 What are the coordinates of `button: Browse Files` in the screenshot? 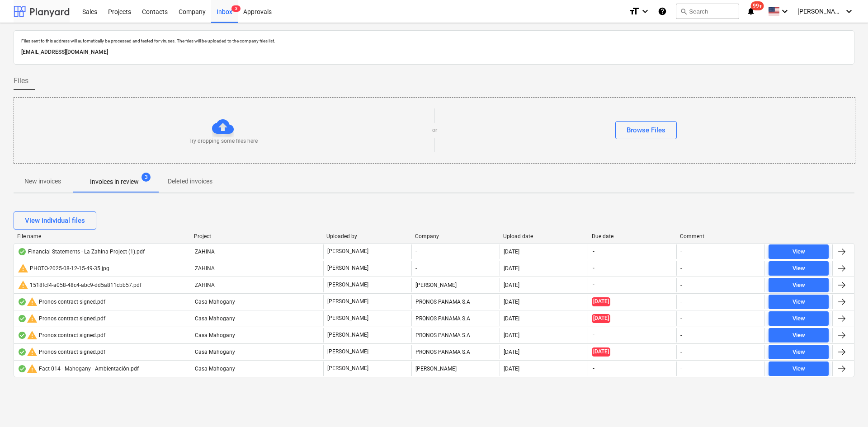 It's located at (646, 130).